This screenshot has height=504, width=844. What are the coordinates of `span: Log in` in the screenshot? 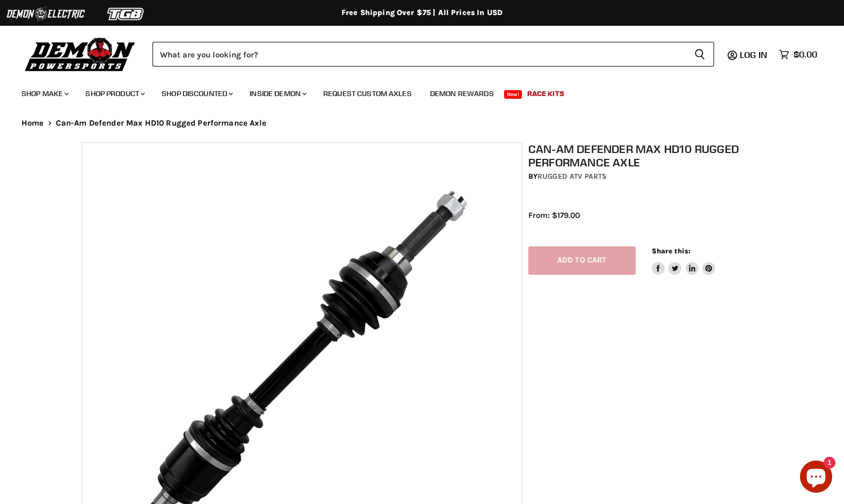 It's located at (753, 54).